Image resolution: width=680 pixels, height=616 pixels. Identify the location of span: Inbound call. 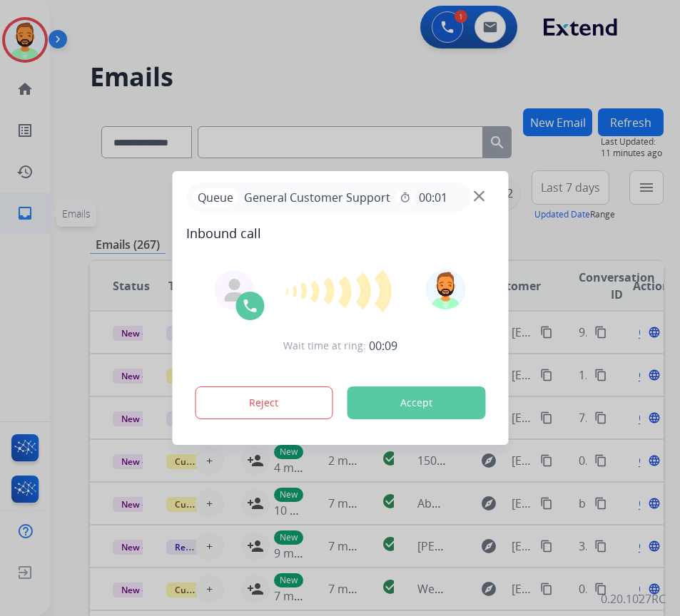
(340, 233).